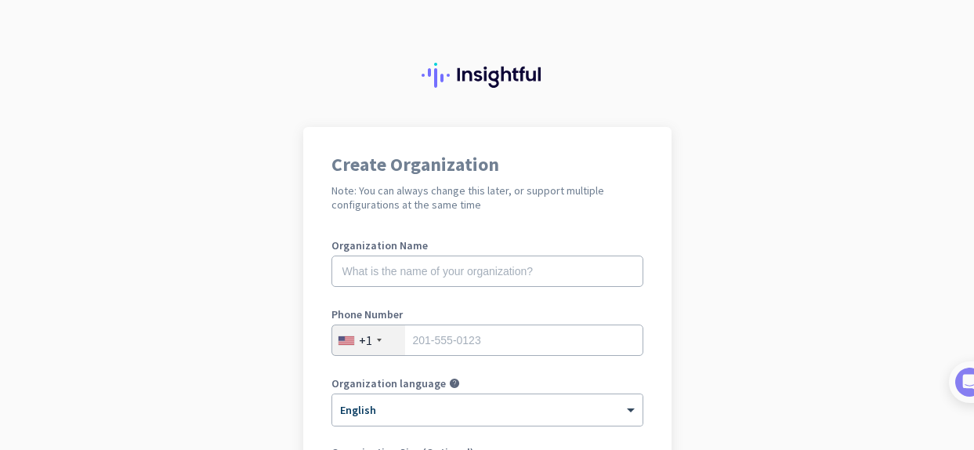 The height and width of the screenshot is (450, 974). What do you see at coordinates (487, 314) in the screenshot?
I see `label: Phone Number` at bounding box center [487, 314].